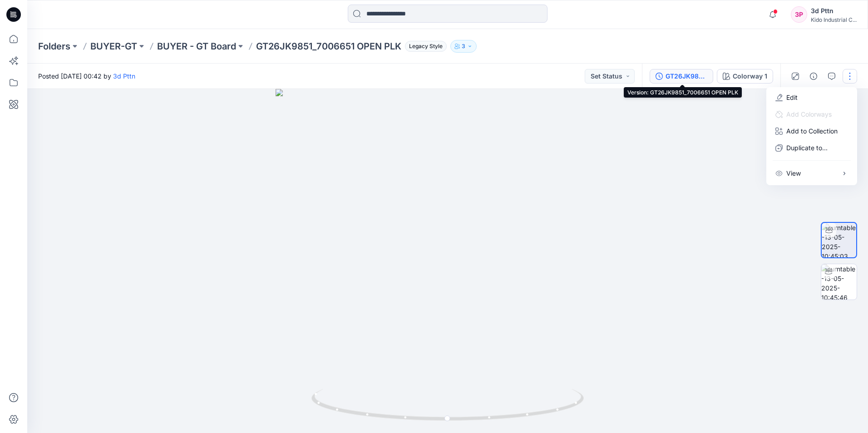  I want to click on button: Colorway 1, so click(745, 76).